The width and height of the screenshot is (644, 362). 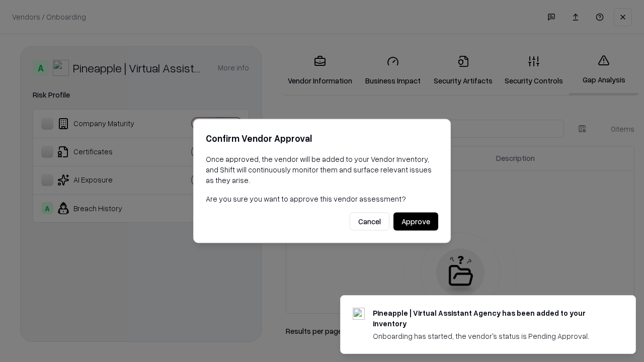 I want to click on button: Cancel, so click(x=369, y=222).